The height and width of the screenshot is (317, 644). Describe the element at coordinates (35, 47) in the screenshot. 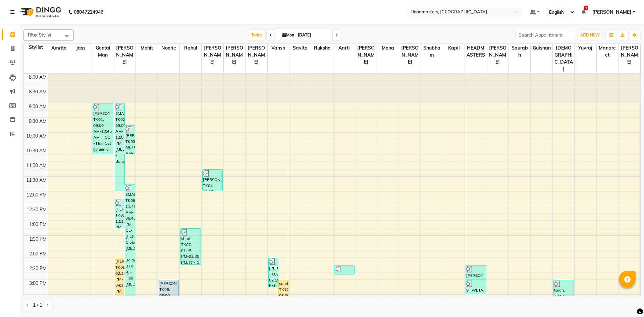

I see `div: Stylist` at that location.